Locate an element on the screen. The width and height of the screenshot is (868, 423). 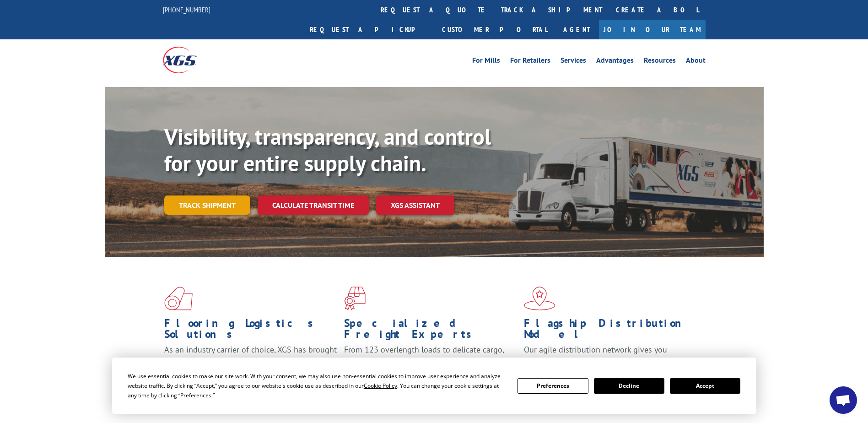
button: Accept is located at coordinates (705, 386).